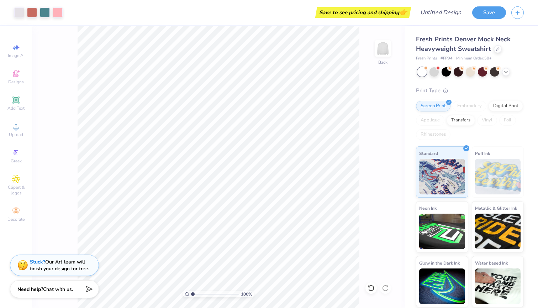 The height and width of the screenshot is (308, 538). I want to click on div: Applique, so click(430, 120).